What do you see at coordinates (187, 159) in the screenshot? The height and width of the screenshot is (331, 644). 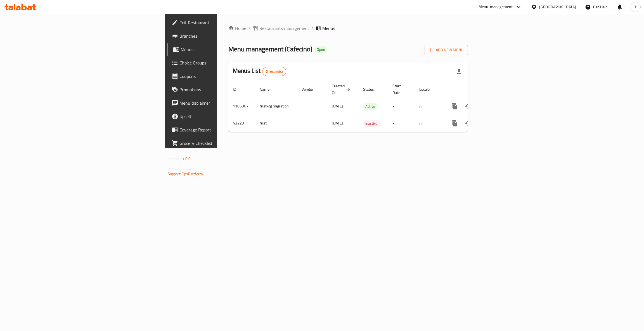 I see `span: 1.0.0` at bounding box center [187, 159].